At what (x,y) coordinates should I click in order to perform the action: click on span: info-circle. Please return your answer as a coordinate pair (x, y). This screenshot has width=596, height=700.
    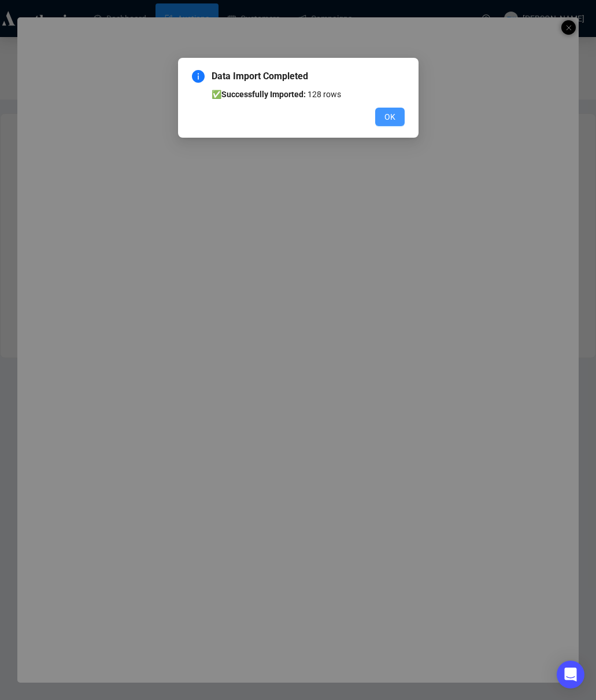
    Looking at the image, I should click on (198, 76).